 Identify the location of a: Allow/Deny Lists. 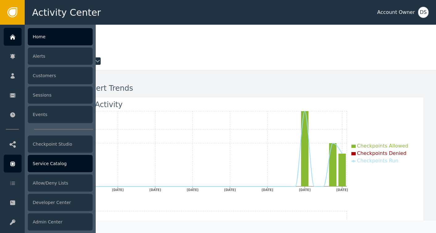
(48, 183).